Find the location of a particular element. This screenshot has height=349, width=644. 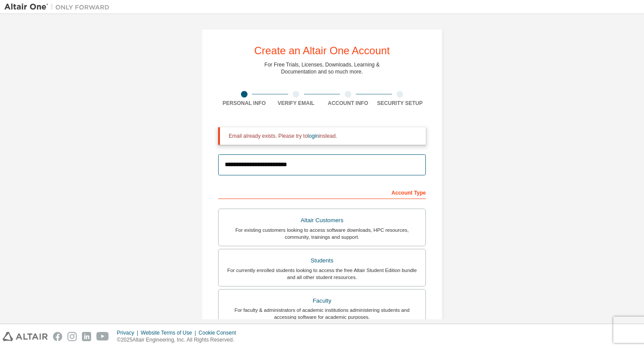

div: Students is located at coordinates (322, 260).